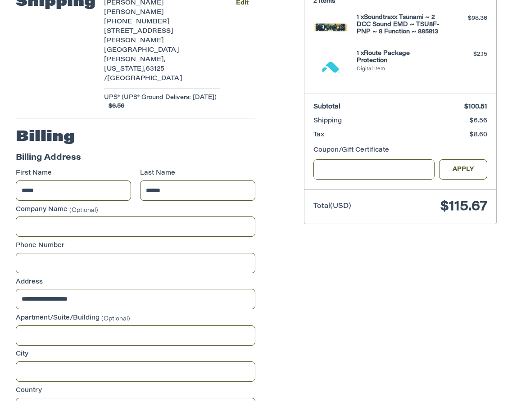  What do you see at coordinates (198, 173) in the screenshot?
I see `label: Last Name` at bounding box center [198, 173].